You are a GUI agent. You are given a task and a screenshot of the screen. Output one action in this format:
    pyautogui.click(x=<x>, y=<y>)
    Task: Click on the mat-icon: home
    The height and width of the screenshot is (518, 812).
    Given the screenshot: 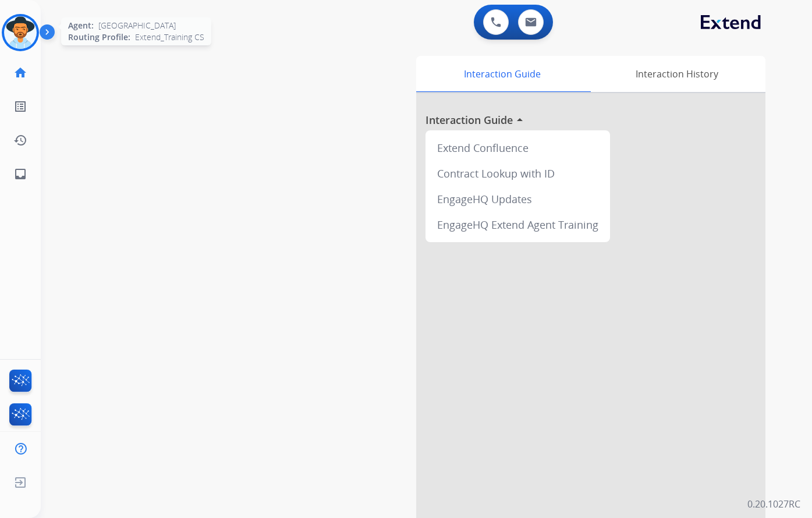 What is the action you would take?
    pyautogui.click(x=20, y=73)
    